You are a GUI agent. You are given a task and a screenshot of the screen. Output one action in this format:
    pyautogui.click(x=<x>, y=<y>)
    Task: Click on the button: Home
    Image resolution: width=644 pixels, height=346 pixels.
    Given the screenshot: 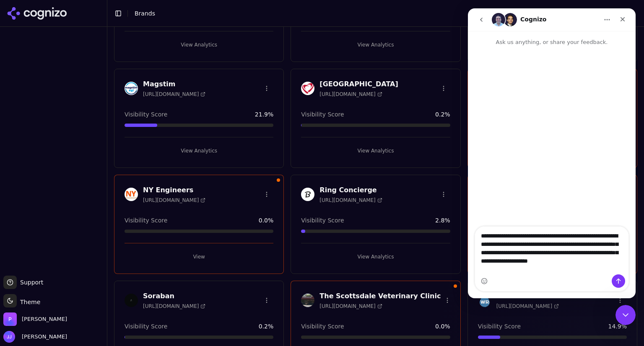 What is the action you would take?
    pyautogui.click(x=139, y=11)
    